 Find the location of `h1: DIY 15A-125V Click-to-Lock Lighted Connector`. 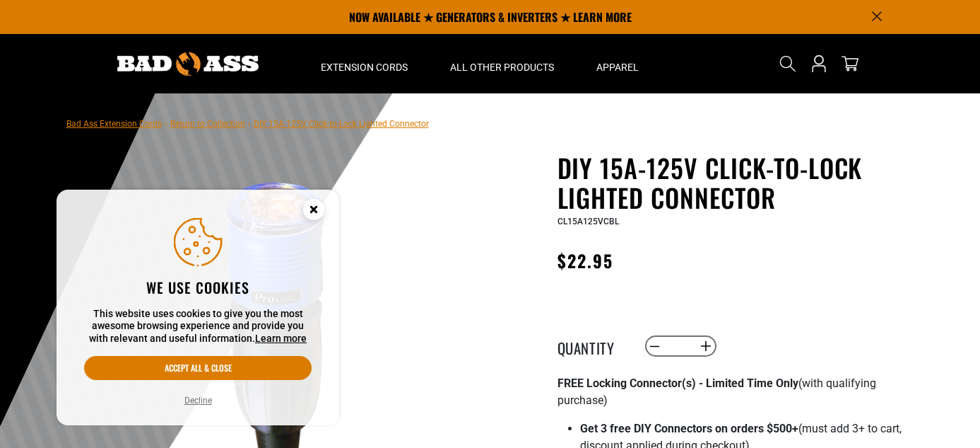

h1: DIY 15A-125V Click-to-Lock Lighted Connector is located at coordinates (731, 183).